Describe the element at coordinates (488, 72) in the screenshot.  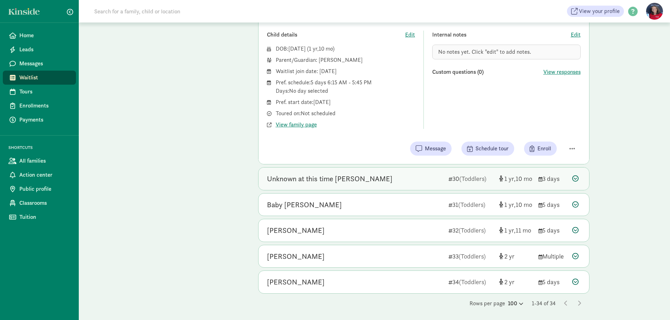
I see `div: Custom questions (0)` at that location.